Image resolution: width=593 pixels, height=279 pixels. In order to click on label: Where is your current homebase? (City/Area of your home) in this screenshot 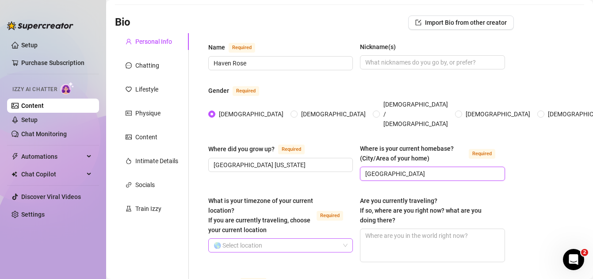, I will do `click(432, 154)`.